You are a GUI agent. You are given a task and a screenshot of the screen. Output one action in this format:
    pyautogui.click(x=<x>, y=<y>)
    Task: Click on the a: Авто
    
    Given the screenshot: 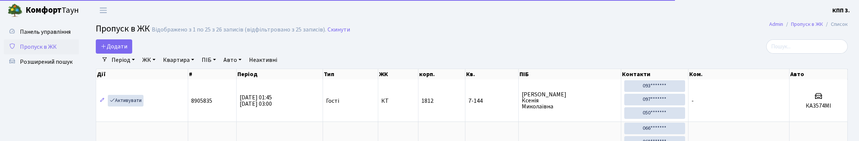 What is the action you would take?
    pyautogui.click(x=232, y=60)
    